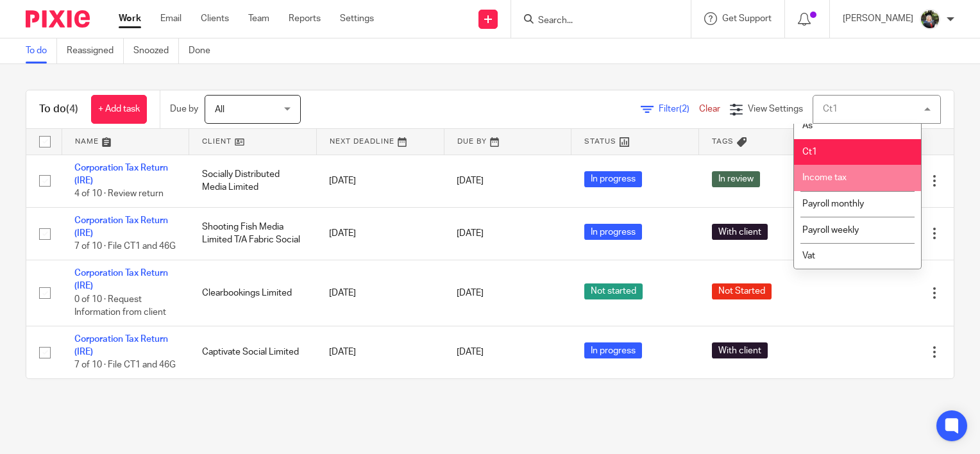  Describe the element at coordinates (775, 109) in the screenshot. I see `span: View Settings` at that location.